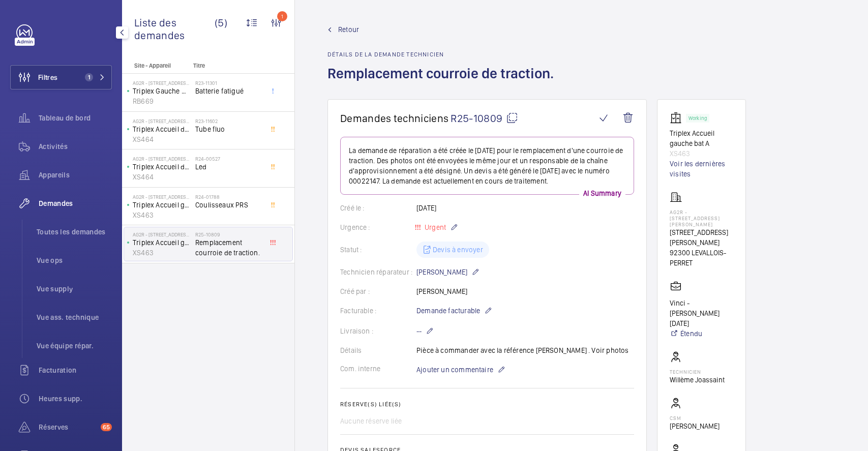 The image size is (868, 451). I want to click on h2: R23-11602, so click(229, 121).